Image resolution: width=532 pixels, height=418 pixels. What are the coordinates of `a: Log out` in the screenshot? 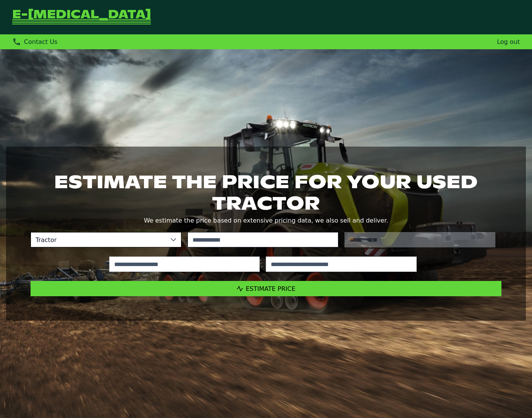 It's located at (508, 42).